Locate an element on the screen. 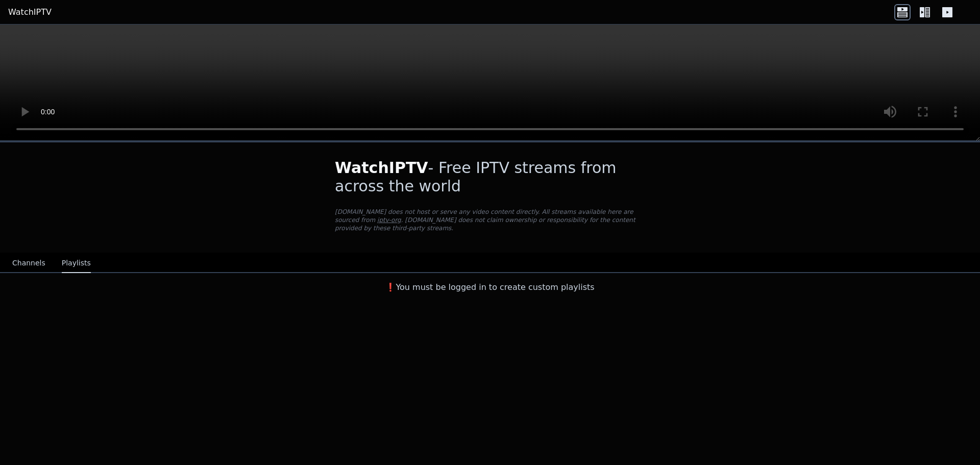 Image resolution: width=980 pixels, height=465 pixels. a: WatchIPTV is located at coordinates (30, 12).